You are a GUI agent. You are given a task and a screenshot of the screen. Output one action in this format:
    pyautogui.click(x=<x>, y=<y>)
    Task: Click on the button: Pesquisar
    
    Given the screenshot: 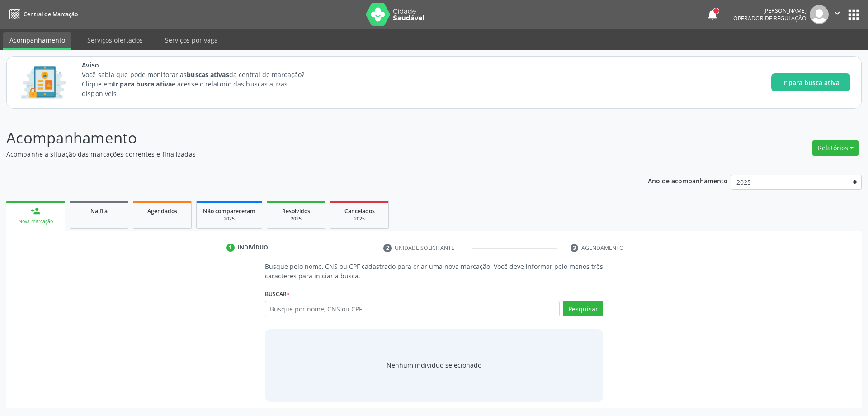 What is the action you would take?
    pyautogui.click(x=583, y=309)
    